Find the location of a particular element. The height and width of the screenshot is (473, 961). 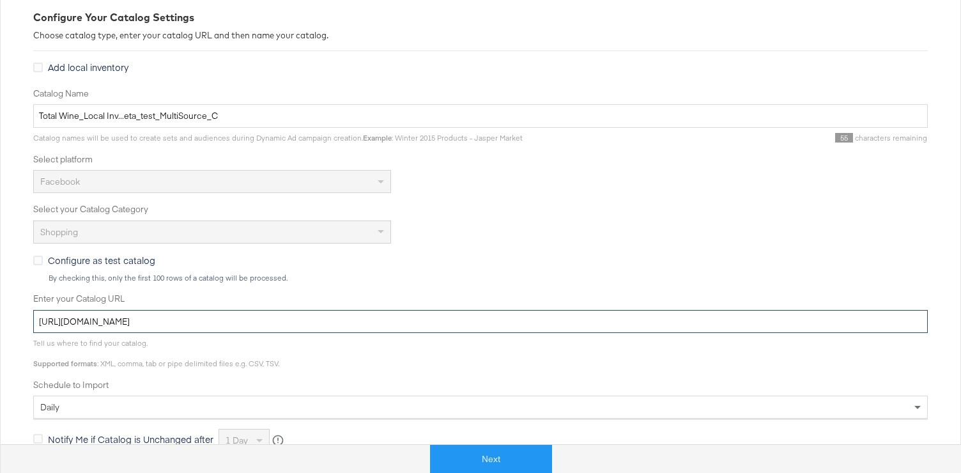

label: Catalog Name is located at coordinates (480, 93).